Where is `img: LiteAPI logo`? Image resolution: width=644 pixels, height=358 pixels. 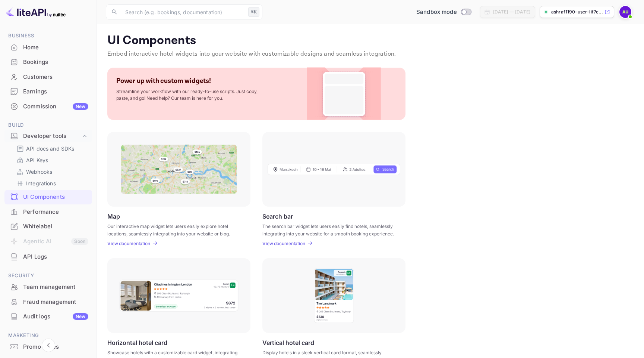 img: LiteAPI logo is located at coordinates (36, 12).